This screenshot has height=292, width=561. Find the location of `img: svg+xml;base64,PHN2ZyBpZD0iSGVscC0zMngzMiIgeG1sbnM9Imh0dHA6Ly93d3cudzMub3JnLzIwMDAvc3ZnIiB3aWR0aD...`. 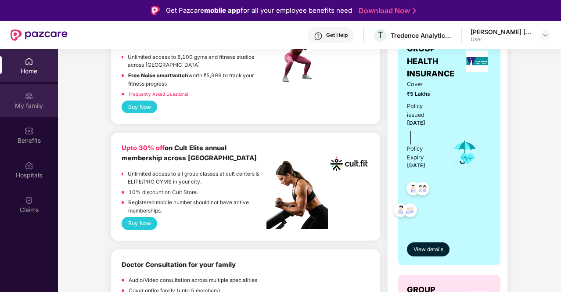

img: svg+xml;base64,PHN2ZyBpZD0iSGVscC0zMngzMiIgeG1sbnM9Imh0dHA6Ly93d3cudzMub3JnLzIwMDAvc3ZnIiB3aWR0aD... is located at coordinates (318, 36).